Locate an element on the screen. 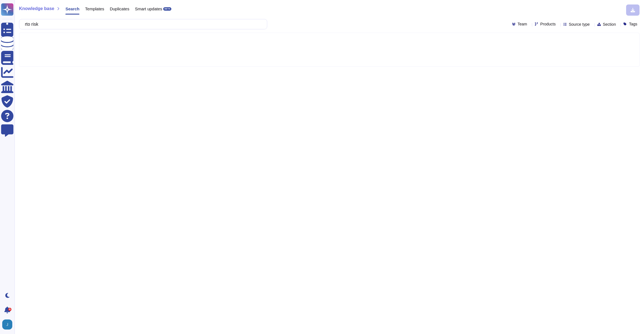 The height and width of the screenshot is (334, 644). span: Source type is located at coordinates (579, 24).